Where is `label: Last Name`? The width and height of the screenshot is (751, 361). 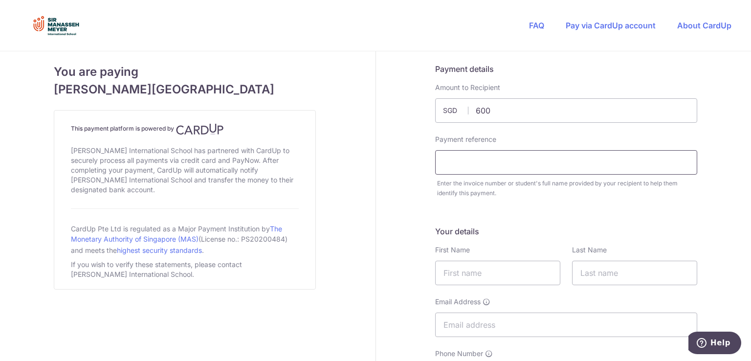
label: Last Name is located at coordinates (589, 250).